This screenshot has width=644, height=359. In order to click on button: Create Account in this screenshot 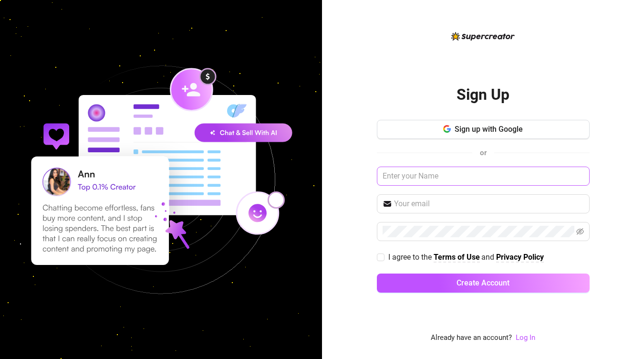, I will do `click(483, 283)`.